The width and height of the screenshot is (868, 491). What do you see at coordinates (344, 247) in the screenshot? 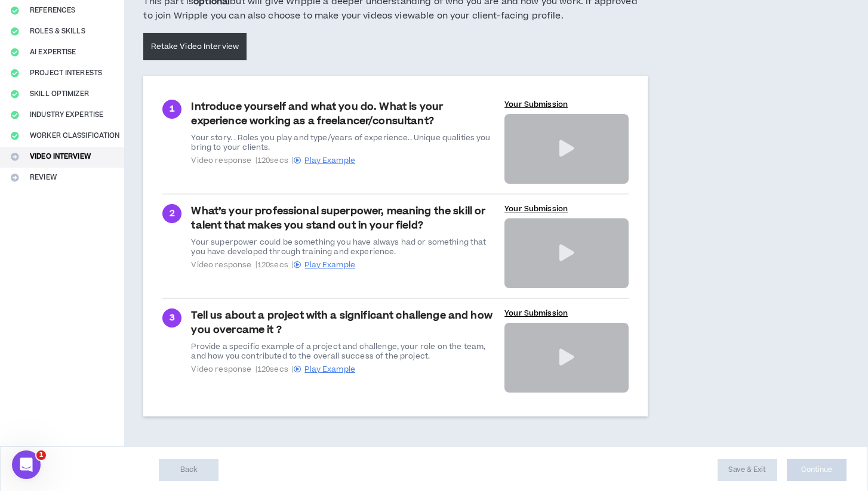
I see `div: Your superpower could be something you have always had or something that you have developed throu...` at bounding box center [344, 247].